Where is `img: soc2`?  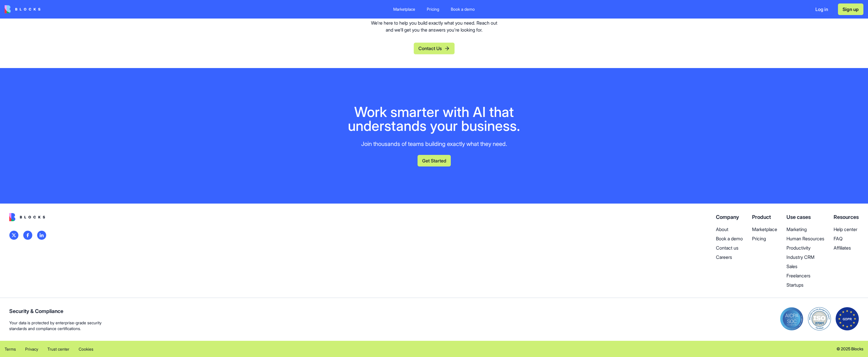 img: soc2 is located at coordinates (791, 319).